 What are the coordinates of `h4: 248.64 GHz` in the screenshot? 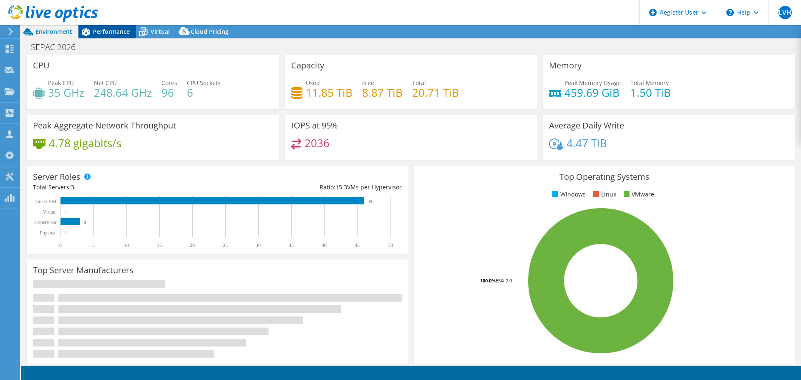 It's located at (123, 93).